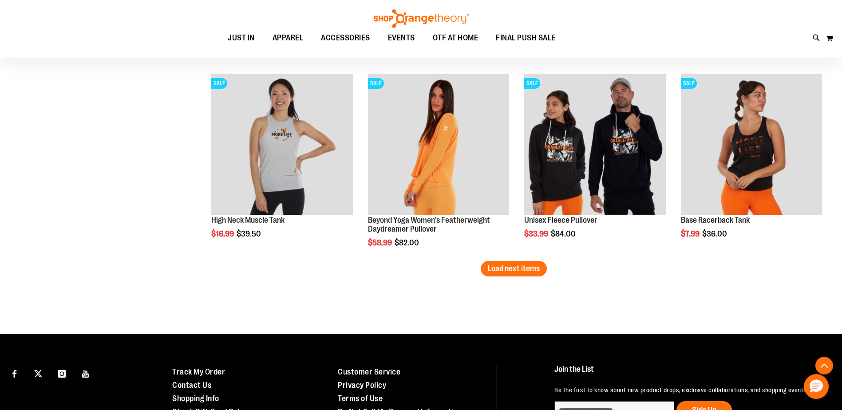 The height and width of the screenshot is (410, 842). What do you see at coordinates (688, 390) in the screenshot?
I see `p: Be the first to know about new product drops, exclusive collaborations, and shopping events!` at bounding box center [688, 390].